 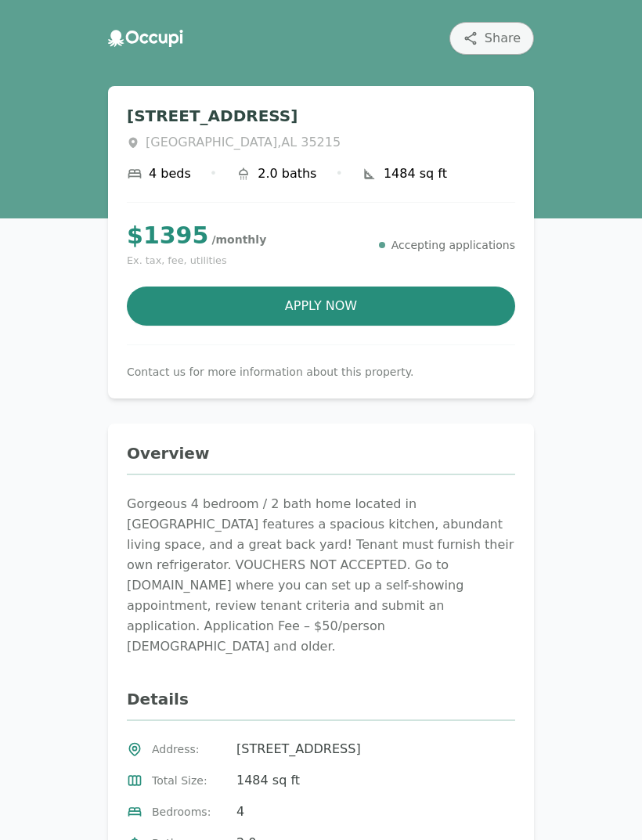 What do you see at coordinates (321, 459) in the screenshot?
I see `h2: Overview` at bounding box center [321, 459].